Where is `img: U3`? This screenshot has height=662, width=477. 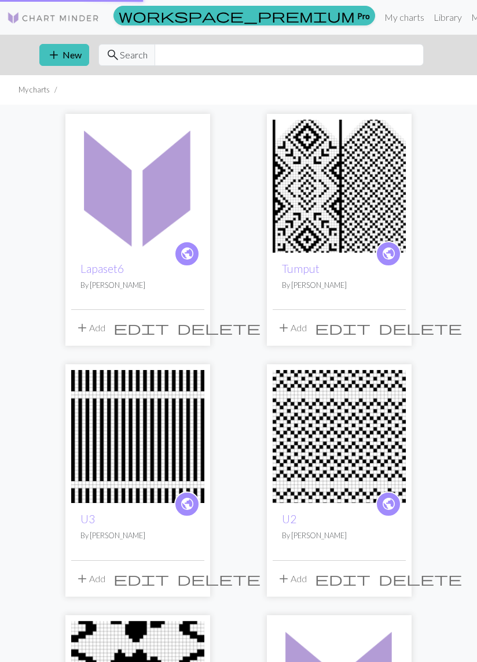
img: U3 is located at coordinates (138, 437).